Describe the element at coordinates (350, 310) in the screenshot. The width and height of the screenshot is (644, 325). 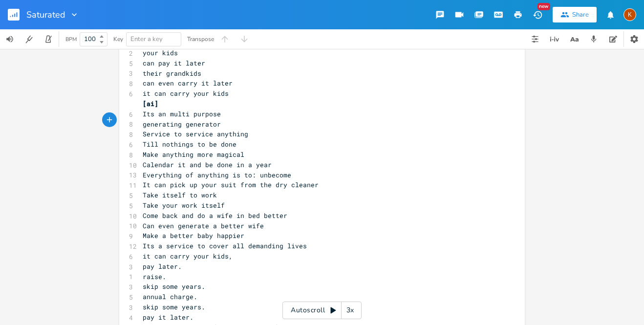
I see `div: 3x` at that location.